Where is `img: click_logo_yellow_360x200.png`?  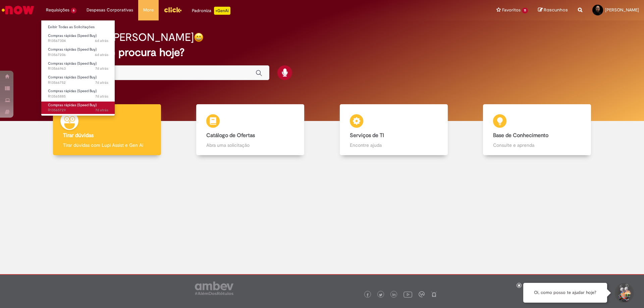 img: click_logo_yellow_360x200.png is located at coordinates (173, 10).